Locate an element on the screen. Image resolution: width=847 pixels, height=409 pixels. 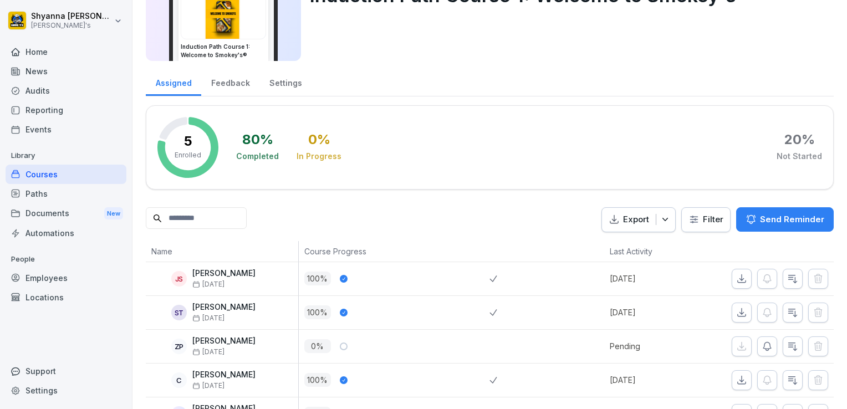
div: C is located at coordinates (179, 380).